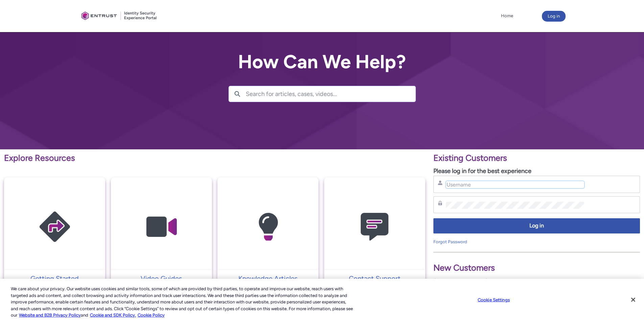 The height and width of the screenshot is (322, 644). What do you see at coordinates (375, 279) in the screenshot?
I see `p: Contact Support` at bounding box center [375, 279].